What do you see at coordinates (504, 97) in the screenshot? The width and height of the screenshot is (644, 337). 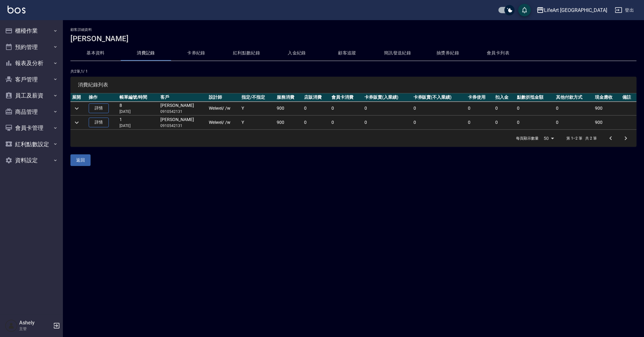 I see `th: 扣入金` at bounding box center [504, 97].